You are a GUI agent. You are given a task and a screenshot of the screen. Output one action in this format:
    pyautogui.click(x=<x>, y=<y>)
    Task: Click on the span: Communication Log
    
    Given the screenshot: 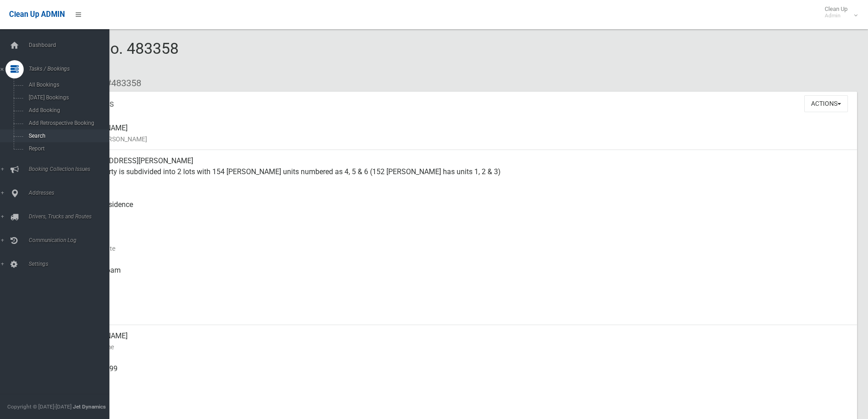 What is the action you would take?
    pyautogui.click(x=71, y=240)
    